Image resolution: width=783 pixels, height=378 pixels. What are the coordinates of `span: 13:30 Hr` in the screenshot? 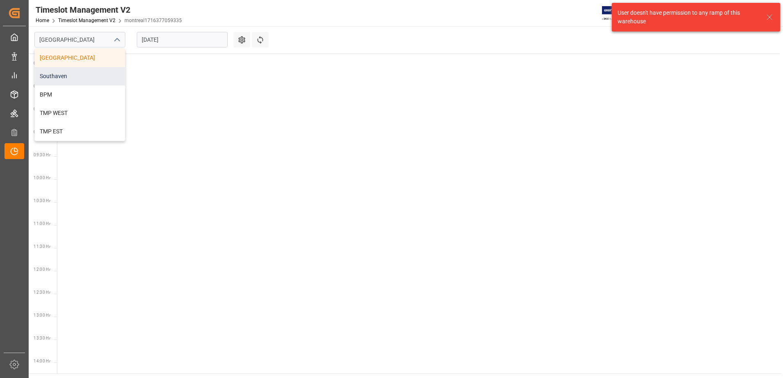 It's located at (42, 338).